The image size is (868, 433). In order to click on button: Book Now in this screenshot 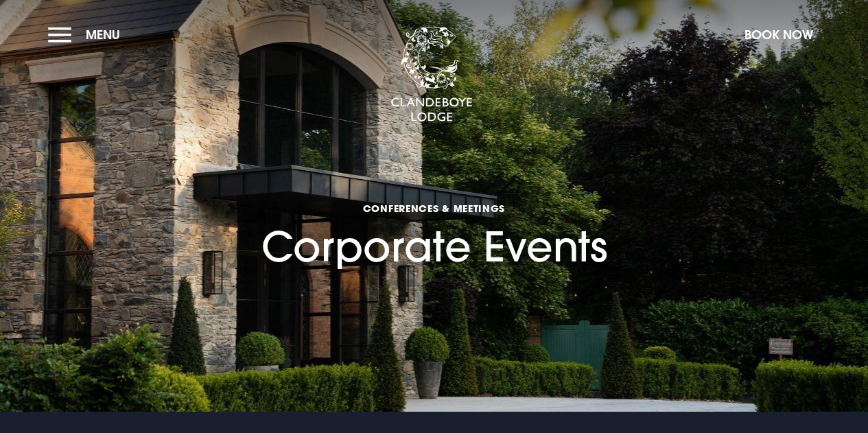, I will do `click(779, 35)`.